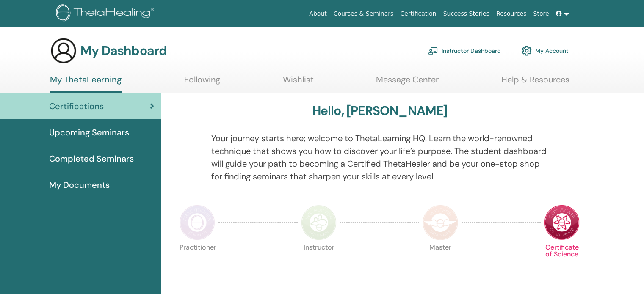  What do you see at coordinates (440, 222) in the screenshot?
I see `img: Master` at bounding box center [440, 222].